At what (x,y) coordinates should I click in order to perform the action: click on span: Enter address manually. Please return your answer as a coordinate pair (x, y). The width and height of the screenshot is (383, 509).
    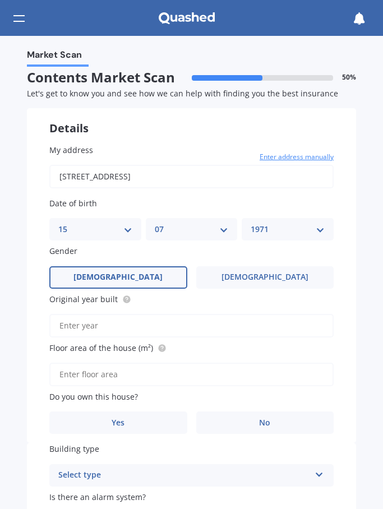
    Looking at the image, I should click on (296, 157).